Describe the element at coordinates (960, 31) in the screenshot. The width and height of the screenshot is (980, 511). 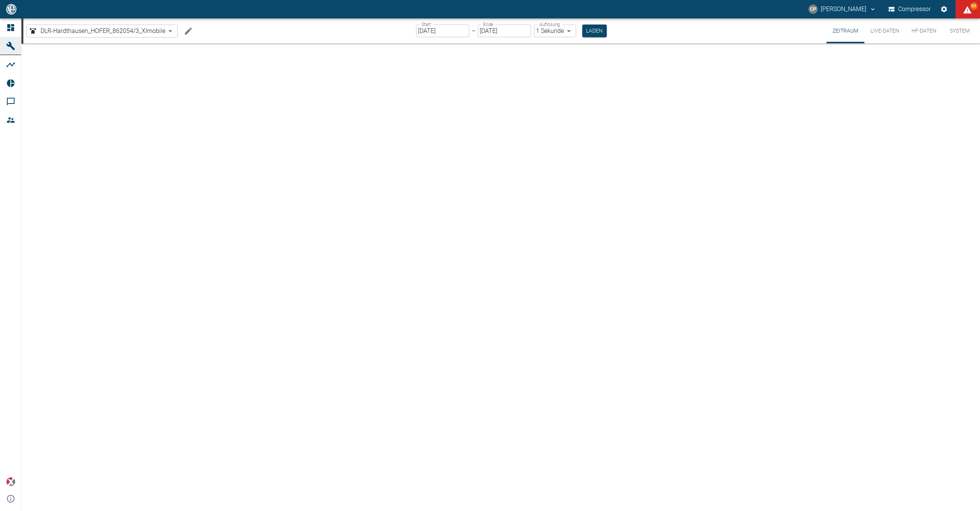
I see `button: System` at that location.